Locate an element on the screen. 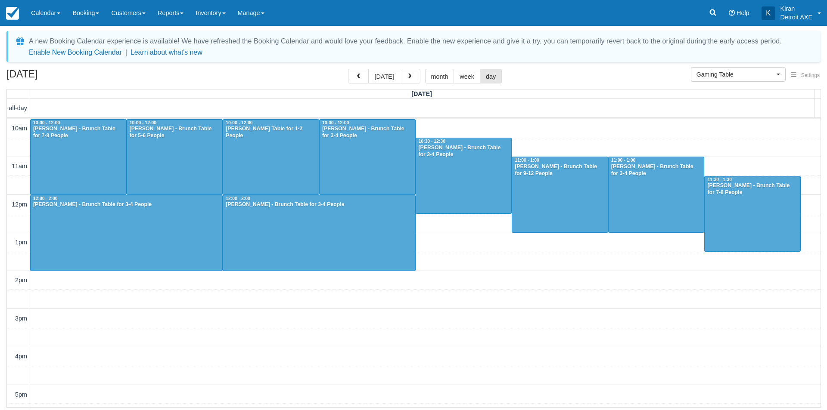  div: K is located at coordinates (768, 13).